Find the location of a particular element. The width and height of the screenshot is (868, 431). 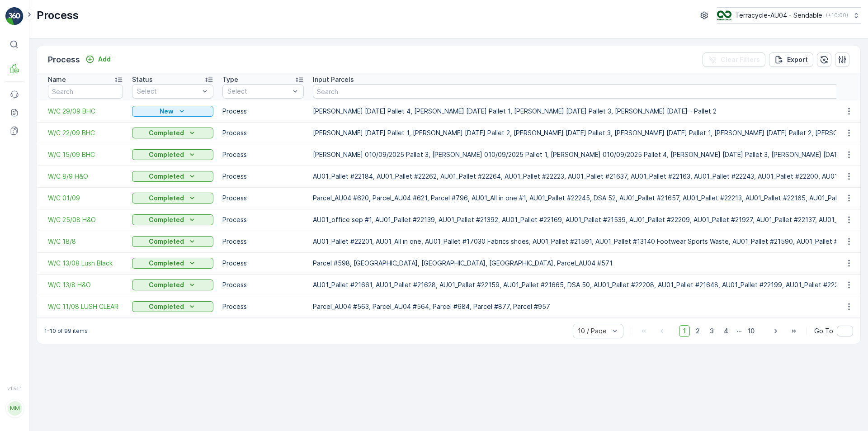

span: v 1.51.1 is located at coordinates (15, 389).